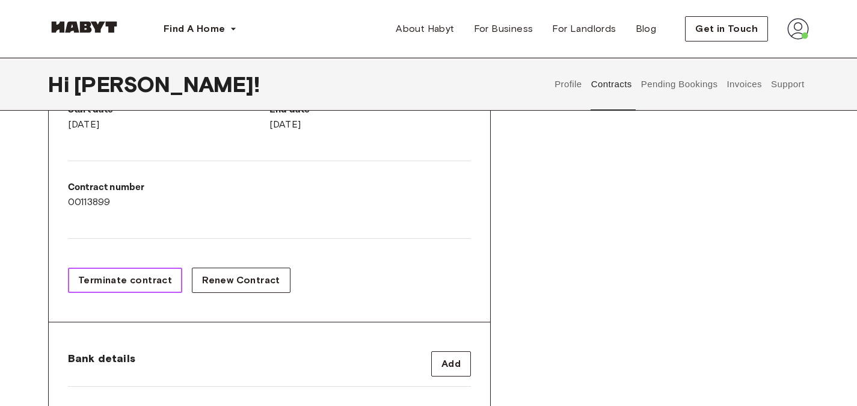  I want to click on a: About Habyt, so click(424, 29).